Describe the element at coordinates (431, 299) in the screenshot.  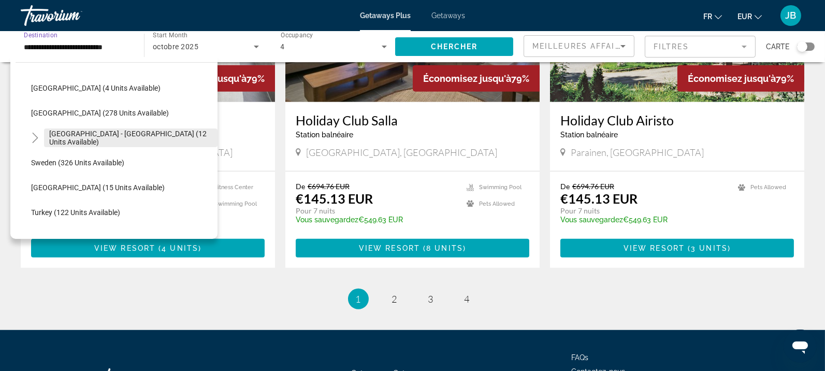
I see `span: 3` at that location.